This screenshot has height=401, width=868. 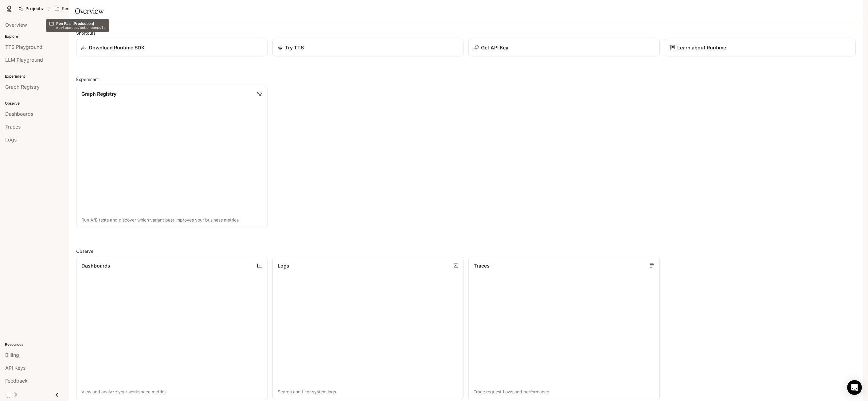 I want to click on p: Download Runtime SDK, so click(x=117, y=48).